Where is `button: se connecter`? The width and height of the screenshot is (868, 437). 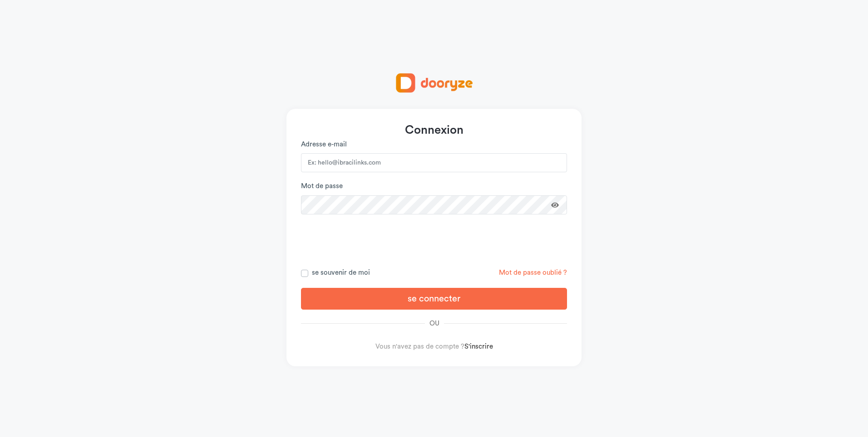 button: se connecter is located at coordinates (434, 299).